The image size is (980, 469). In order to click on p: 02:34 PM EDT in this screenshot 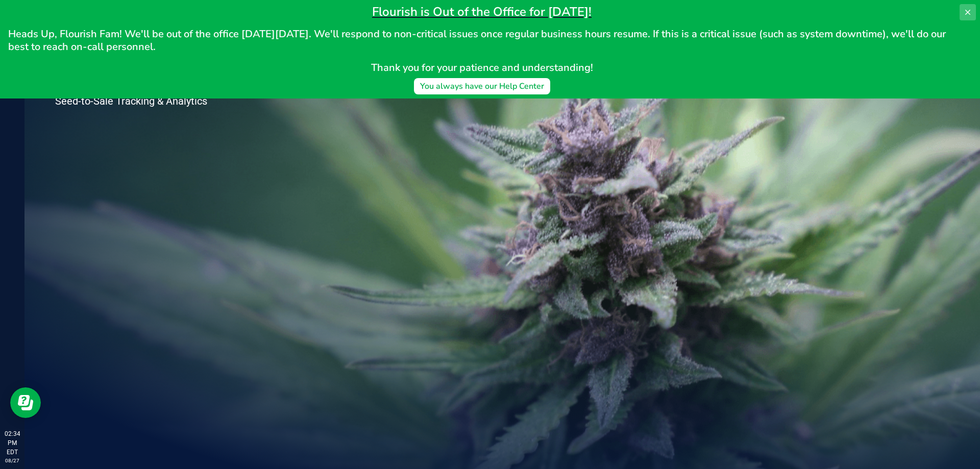, I will do `click(12, 443)`.